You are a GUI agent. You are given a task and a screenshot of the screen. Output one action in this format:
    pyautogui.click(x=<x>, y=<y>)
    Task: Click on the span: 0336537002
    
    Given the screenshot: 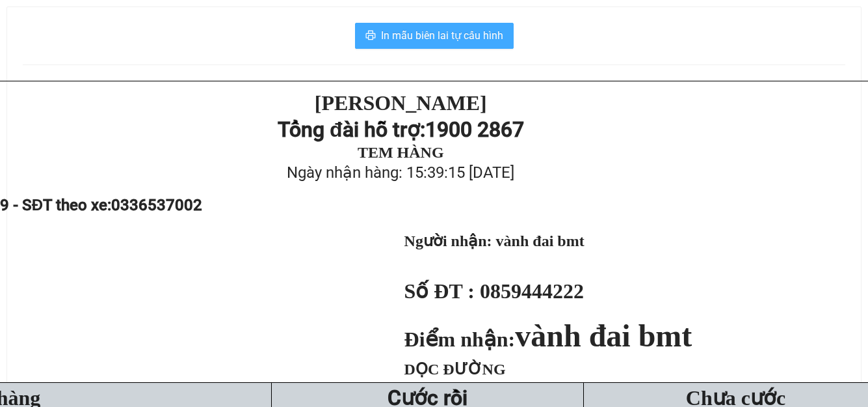 What is the action you would take?
    pyautogui.click(x=156, y=205)
    